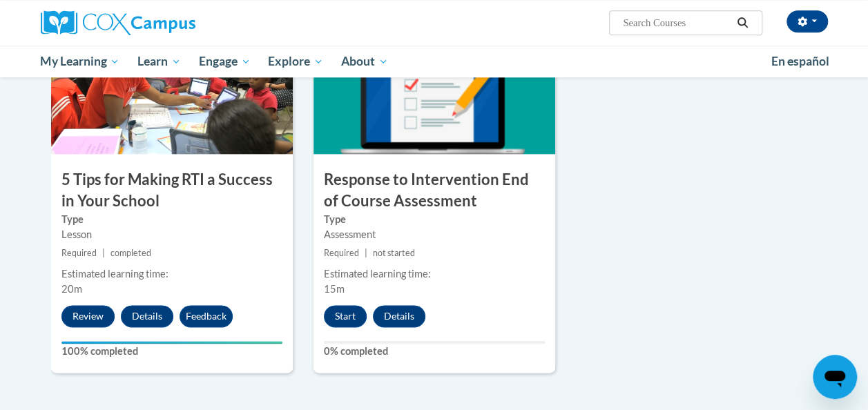 The image size is (868, 410). I want to click on span: En español, so click(801, 61).